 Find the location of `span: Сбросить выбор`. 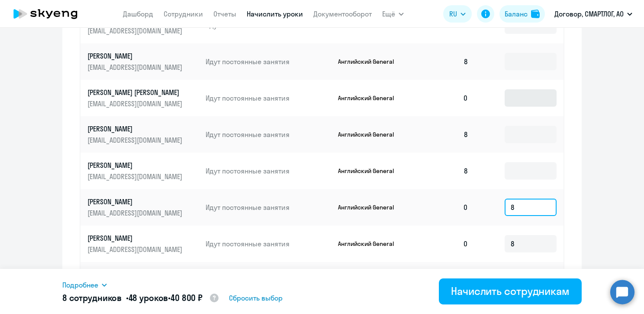

span: Сбросить выбор is located at coordinates (256, 298).